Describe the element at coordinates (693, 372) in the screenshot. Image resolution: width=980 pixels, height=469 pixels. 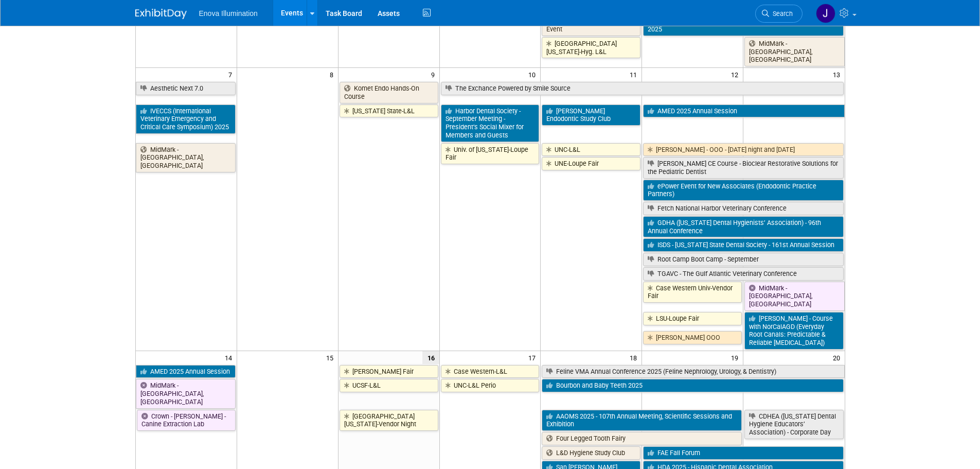
I see `a: Feline VMA Annual Conference 2025 (Feline Nephrology, Urology, & Dentistry)` at that location.